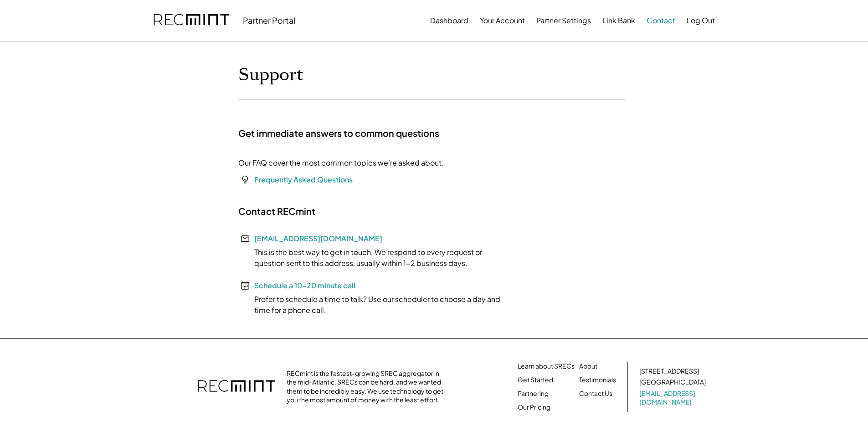  I want to click on h1: Support, so click(271, 75).